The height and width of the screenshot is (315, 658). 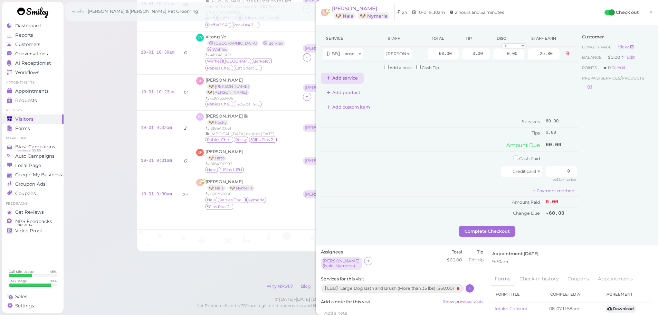 I want to click on a: 🐱 Waffles, so click(x=217, y=49).